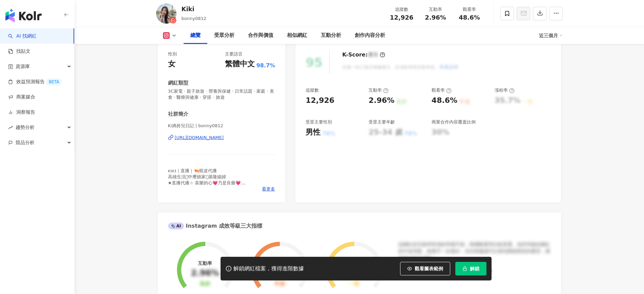 The image size is (644, 294). I want to click on button: 解鎖, so click(470, 269).